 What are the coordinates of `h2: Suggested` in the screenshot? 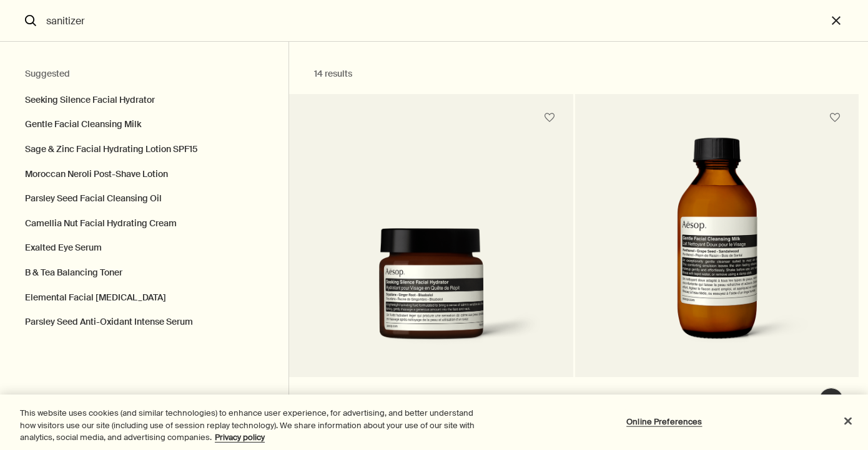 It's located at (144, 74).